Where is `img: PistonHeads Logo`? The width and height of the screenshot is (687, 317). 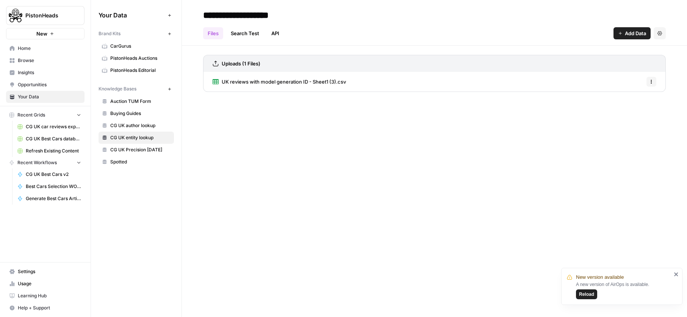
img: PistonHeads Logo is located at coordinates (16, 16).